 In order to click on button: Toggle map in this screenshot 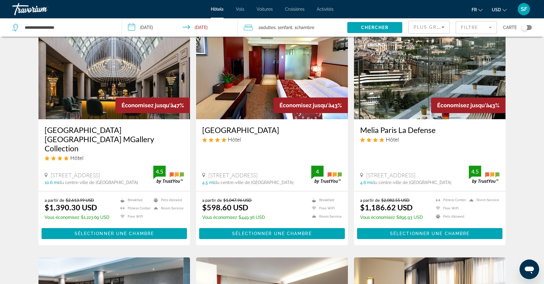, I will do `click(525, 28)`.